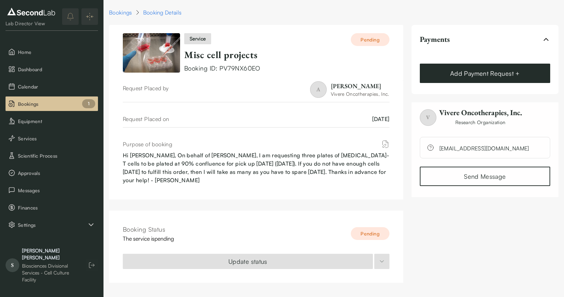  I want to click on span: Calendar, so click(57, 86).